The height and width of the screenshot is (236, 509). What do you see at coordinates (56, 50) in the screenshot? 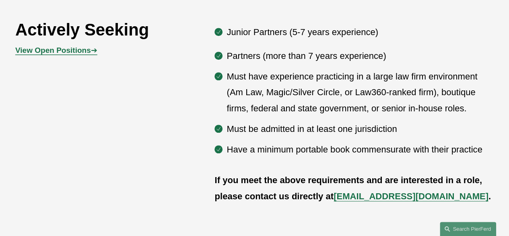
I see `a: View Open Positions➔` at bounding box center [56, 50].